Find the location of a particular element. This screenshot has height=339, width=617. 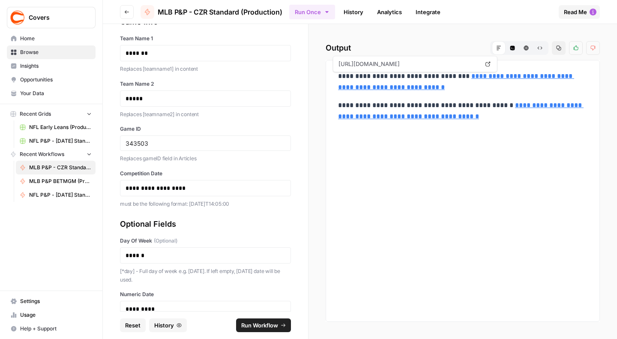

span: Settings is located at coordinates (56, 301).